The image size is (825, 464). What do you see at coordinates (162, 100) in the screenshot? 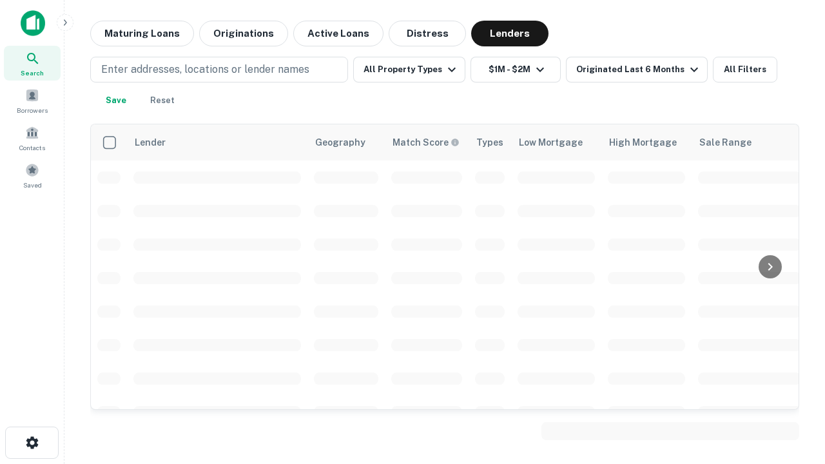
I see `button: Reset` at bounding box center [162, 100].